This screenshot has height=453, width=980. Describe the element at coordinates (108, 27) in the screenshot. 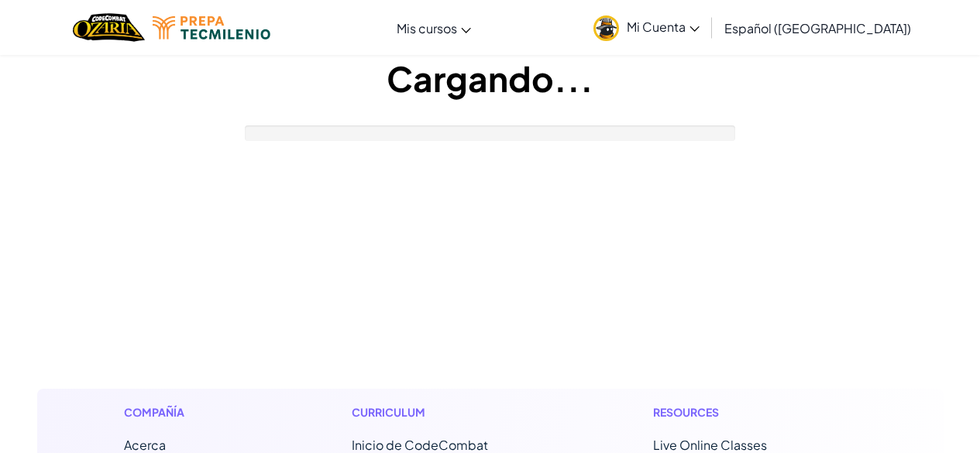

I see `img: Home` at that location.